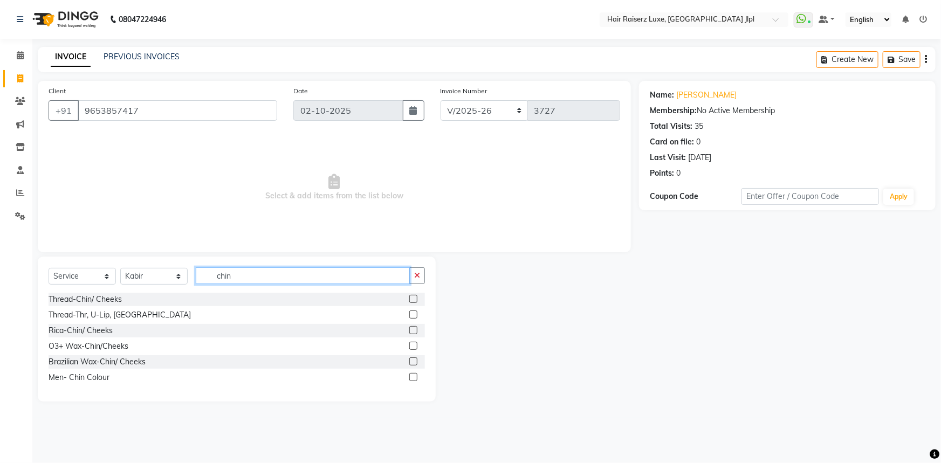  Describe the element at coordinates (177, 111) in the screenshot. I see `input: Search by Name/Mobile/Email/Code` at that location.